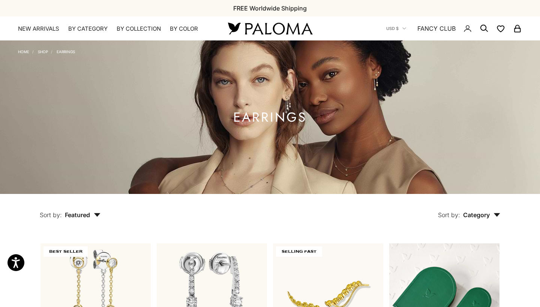 This screenshot has height=307, width=540. What do you see at coordinates (39, 29) in the screenshot?
I see `a: NEW ARRIVALS` at bounding box center [39, 29].